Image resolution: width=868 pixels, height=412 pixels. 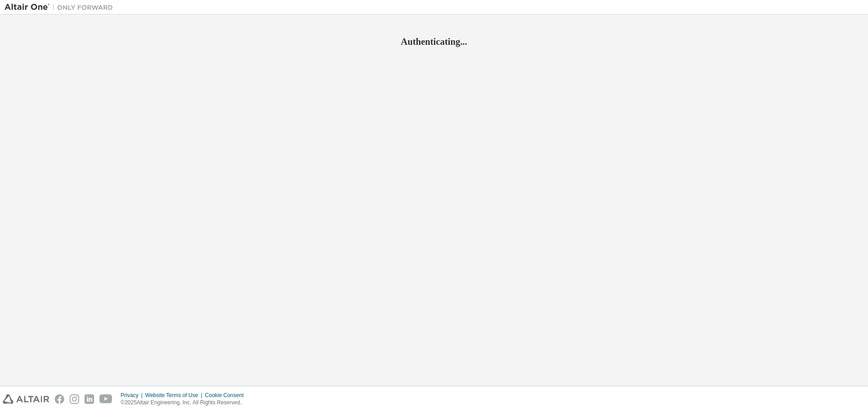 I want to click on img: linkedin.svg, so click(x=89, y=399).